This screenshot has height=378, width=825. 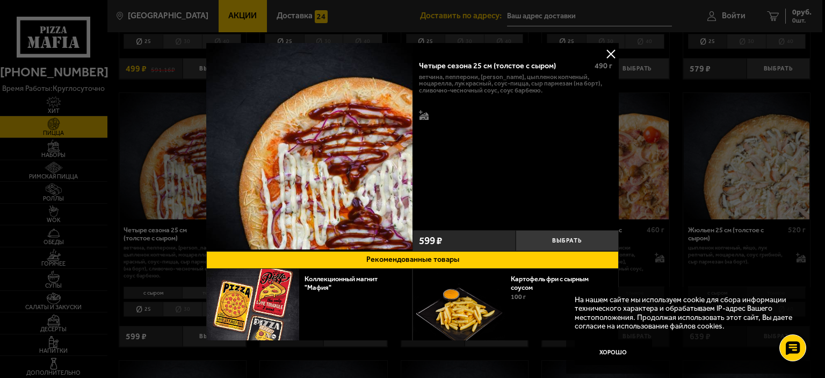 What do you see at coordinates (503, 66) in the screenshot?
I see `div: Четыре сезона 25 см (толстое с сыром)` at bounding box center [503, 66].